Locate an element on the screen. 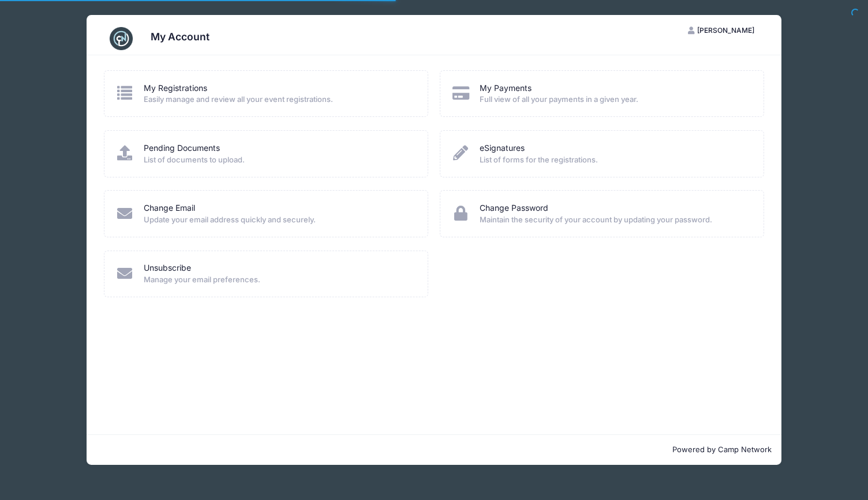 The height and width of the screenshot is (500, 868). a: Pending Documents is located at coordinates (182, 148).